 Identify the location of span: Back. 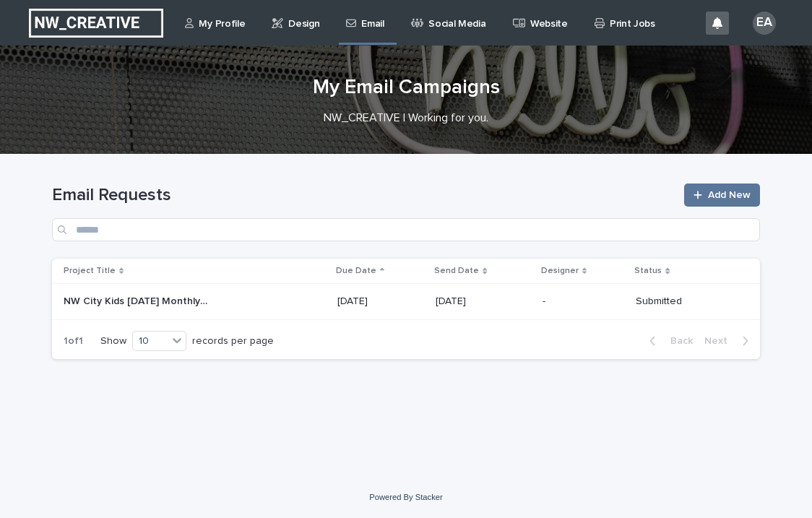
(677, 341).